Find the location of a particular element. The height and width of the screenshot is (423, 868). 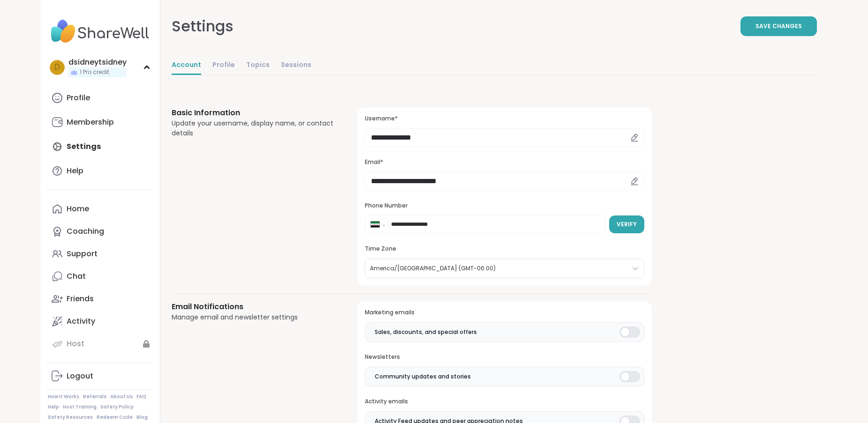

a: Host Training is located at coordinates (80, 407).